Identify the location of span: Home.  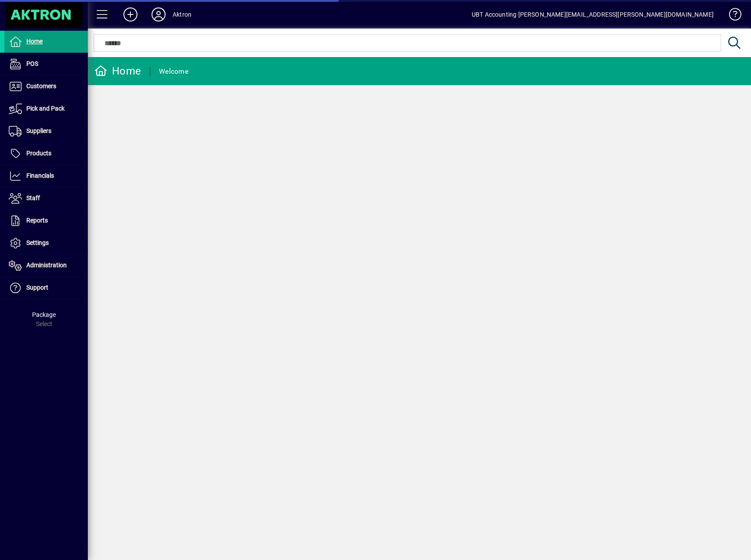
(34, 41).